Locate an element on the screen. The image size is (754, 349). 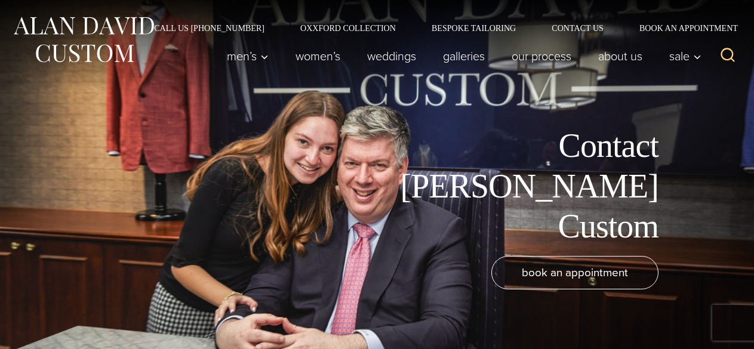
nav: Secondary Navigation is located at coordinates (439, 28).